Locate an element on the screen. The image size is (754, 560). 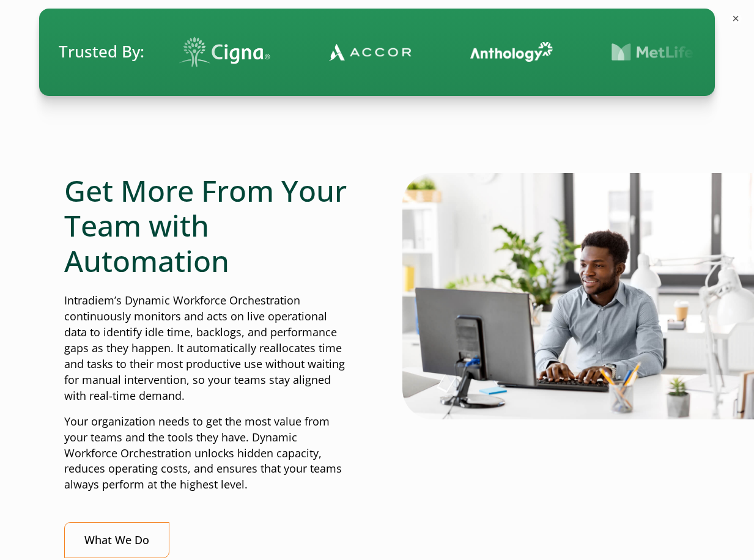
img: Contact Center Automation Accor Logo is located at coordinates (337, 52).